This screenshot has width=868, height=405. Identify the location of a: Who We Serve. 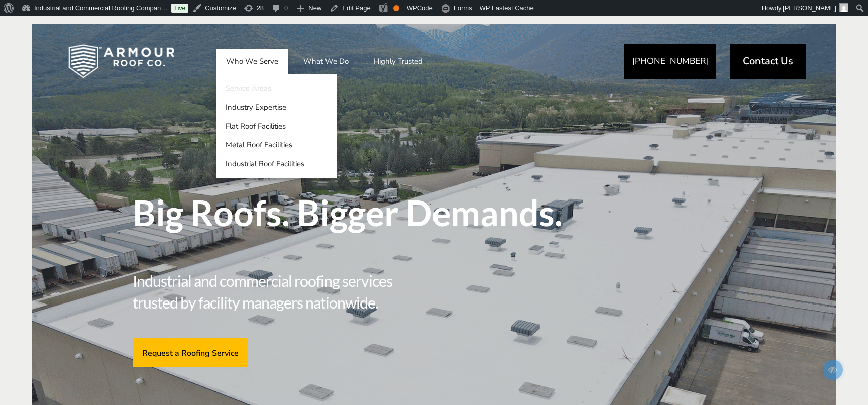
(252, 62).